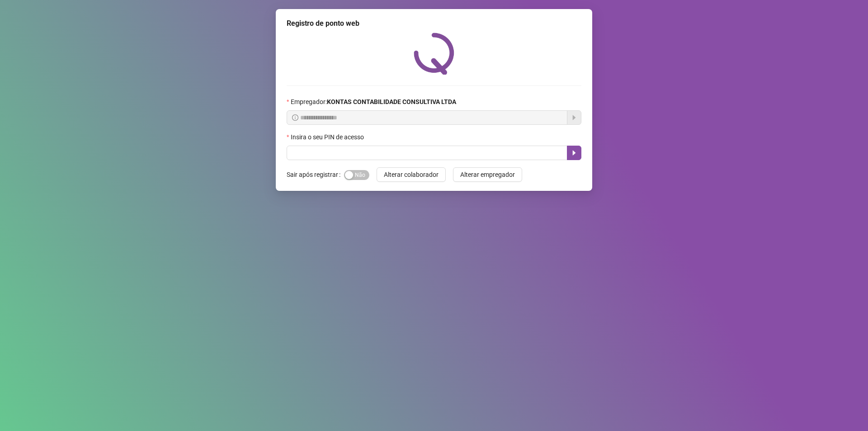 The image size is (868, 431). I want to click on span: info-circle, so click(295, 118).